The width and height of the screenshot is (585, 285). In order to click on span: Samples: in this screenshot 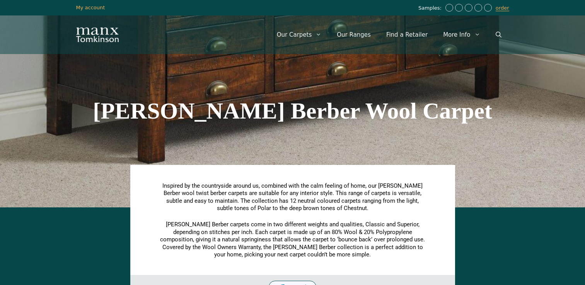, I will do `click(431, 8)`.